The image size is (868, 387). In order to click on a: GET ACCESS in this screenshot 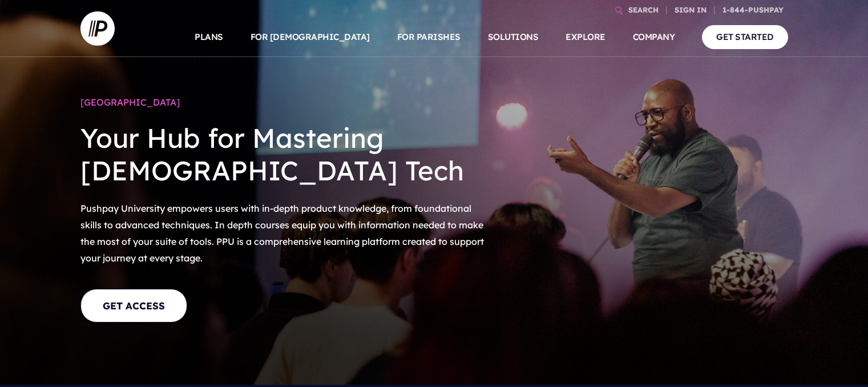, I will do `click(133, 305)`.